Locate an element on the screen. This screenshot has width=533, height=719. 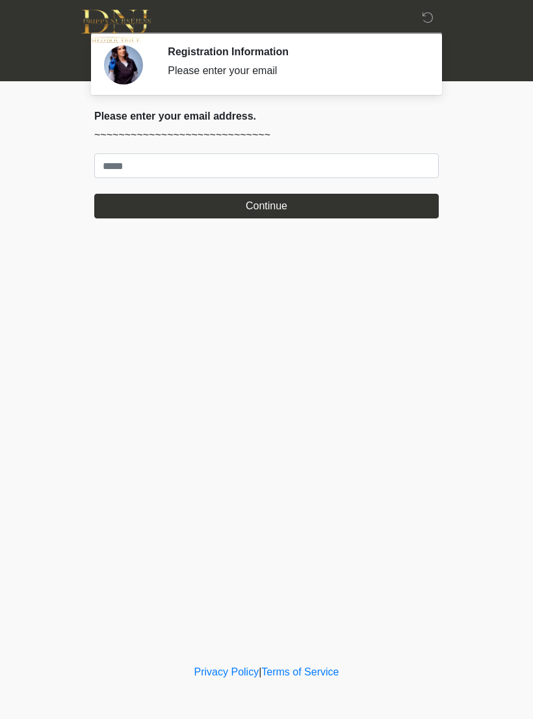
button: Continue is located at coordinates (266, 206).